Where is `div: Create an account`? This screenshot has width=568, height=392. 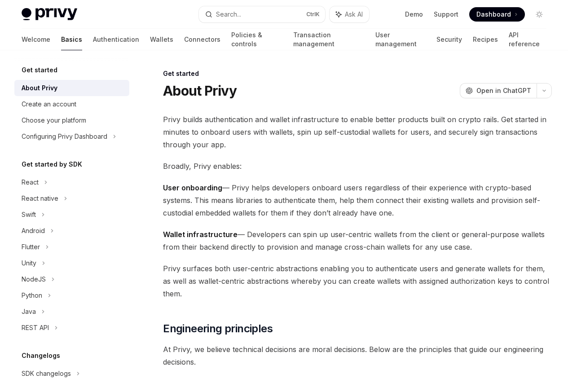 div: Create an account is located at coordinates (49, 104).